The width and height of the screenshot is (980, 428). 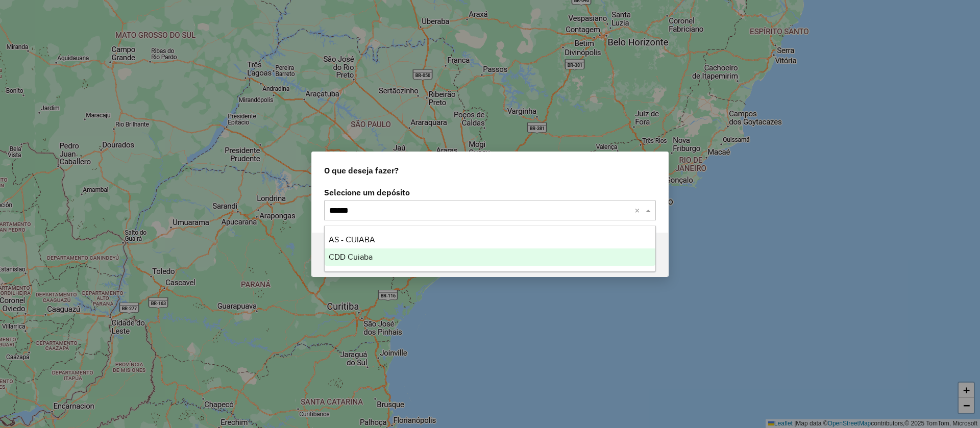 I want to click on span: CDD Cuiaba, so click(x=351, y=257).